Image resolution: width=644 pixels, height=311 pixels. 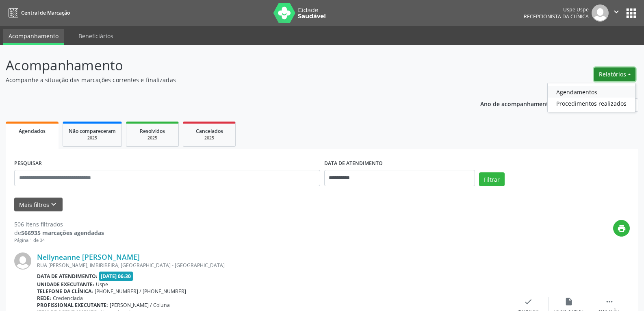 I want to click on i: print, so click(x=622, y=229).